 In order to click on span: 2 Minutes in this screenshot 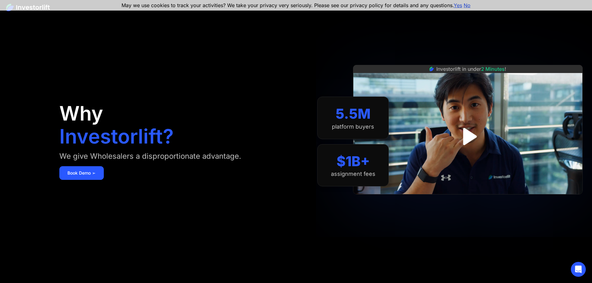, I will do `click(493, 69)`.